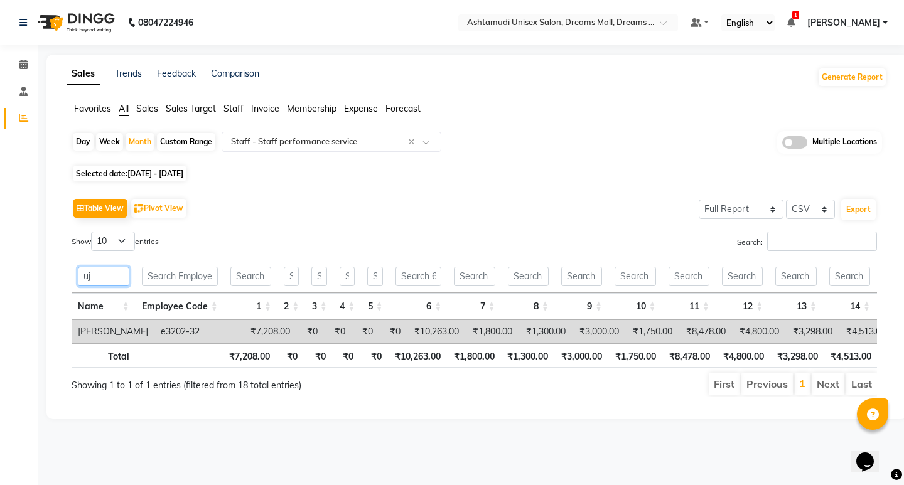 The width and height of the screenshot is (904, 485). What do you see at coordinates (251, 276) in the screenshot?
I see `input: Search 1` at bounding box center [251, 276].